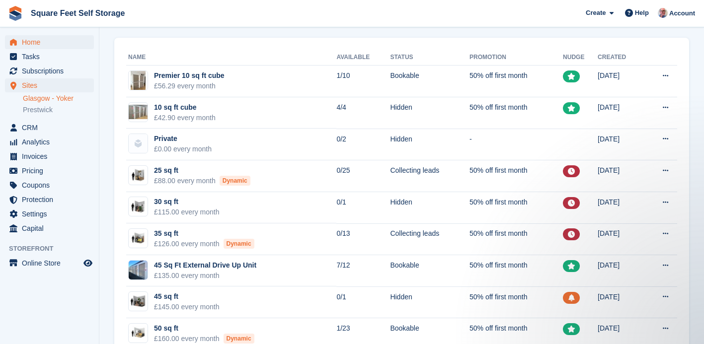 Image resolution: width=704 pixels, height=344 pixels. What do you see at coordinates (138, 302) in the screenshot?
I see `img: 40-sqft-unit.jpg` at bounding box center [138, 302].